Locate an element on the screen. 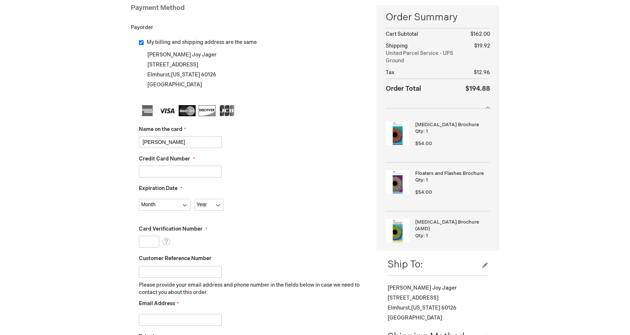 The height and width of the screenshot is (335, 630). span: $19.92 is located at coordinates (482, 46).